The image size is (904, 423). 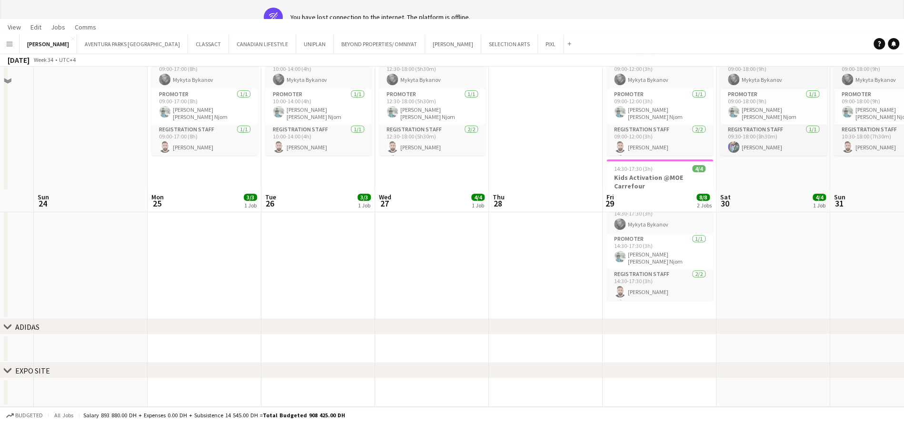 What do you see at coordinates (703, 197) in the screenshot?
I see `span: 8/8` at bounding box center [703, 197].